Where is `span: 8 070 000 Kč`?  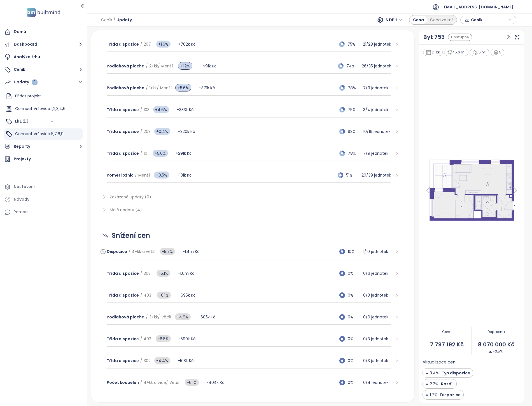
span: 8 070 000 Kč is located at coordinates (496, 345).